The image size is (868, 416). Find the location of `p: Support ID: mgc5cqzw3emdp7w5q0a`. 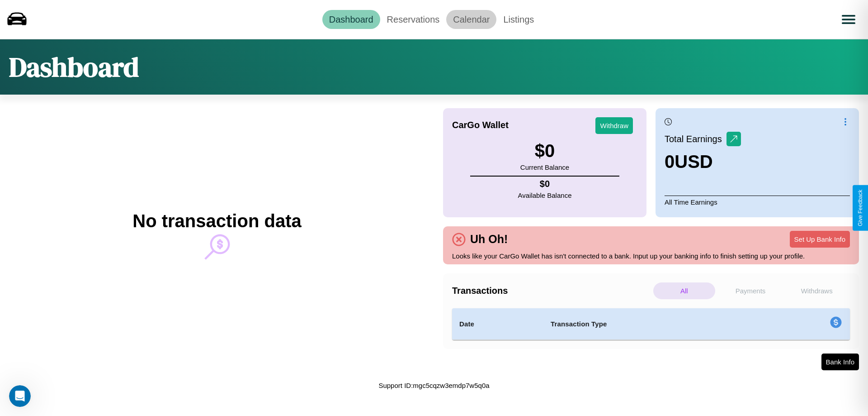

p: Support ID: mgc5cqzw3emdp7w5q0a is located at coordinates (434, 385).